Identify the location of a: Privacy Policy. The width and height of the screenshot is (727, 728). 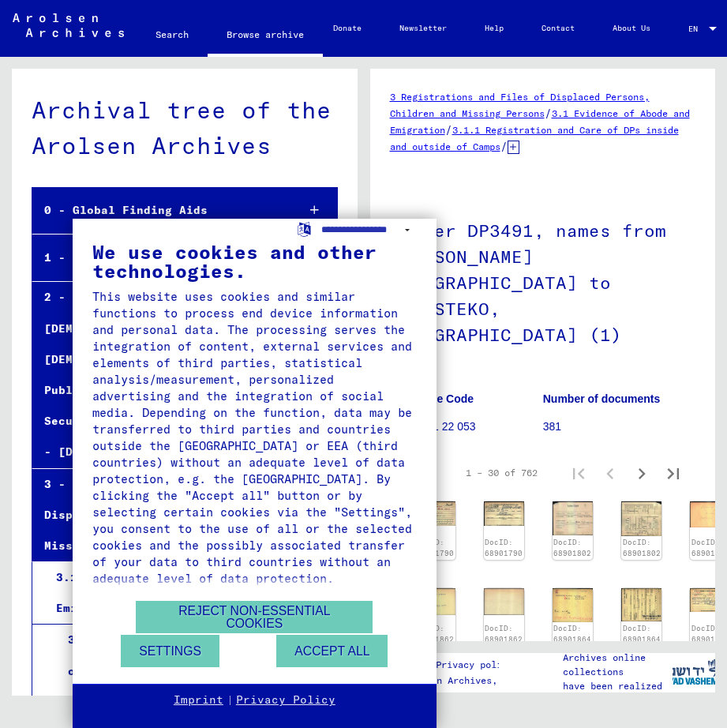
(285, 700).